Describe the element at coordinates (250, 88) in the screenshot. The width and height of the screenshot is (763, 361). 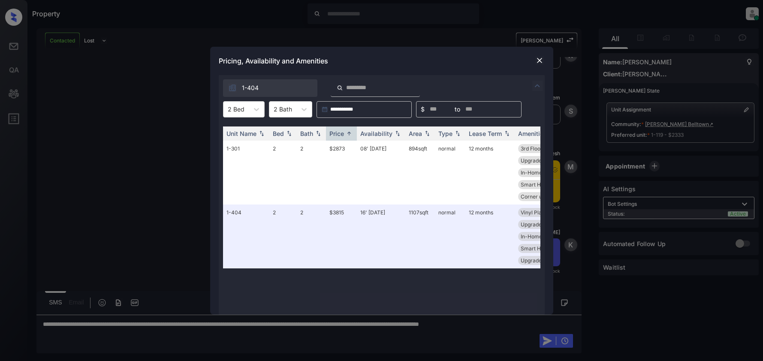
I see `span: 1-404` at that location.